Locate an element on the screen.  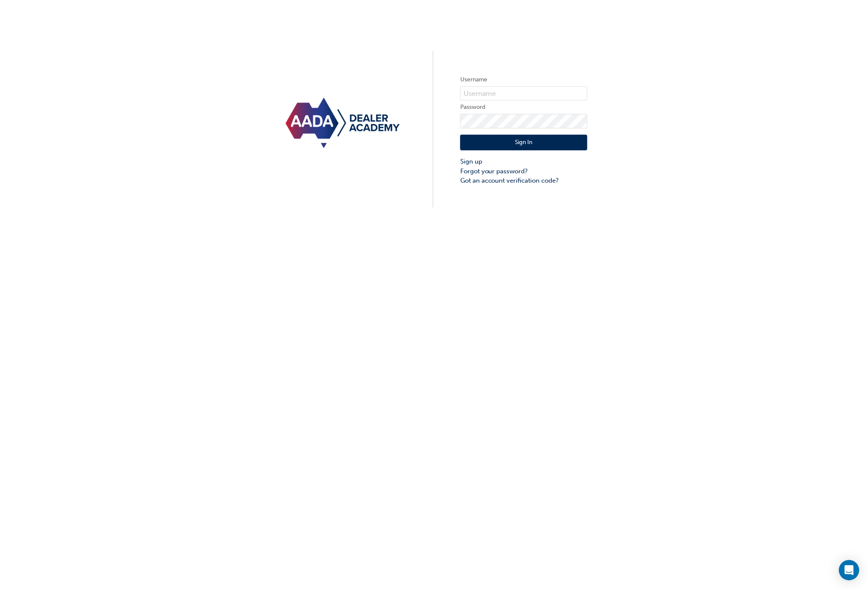
a: Got an account verification code? is located at coordinates (524, 181).